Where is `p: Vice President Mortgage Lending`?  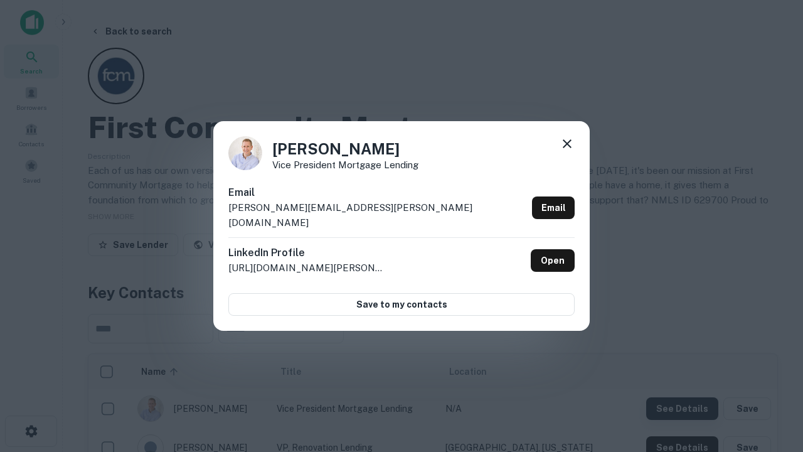
p: Vice President Mortgage Lending is located at coordinates (345, 164).